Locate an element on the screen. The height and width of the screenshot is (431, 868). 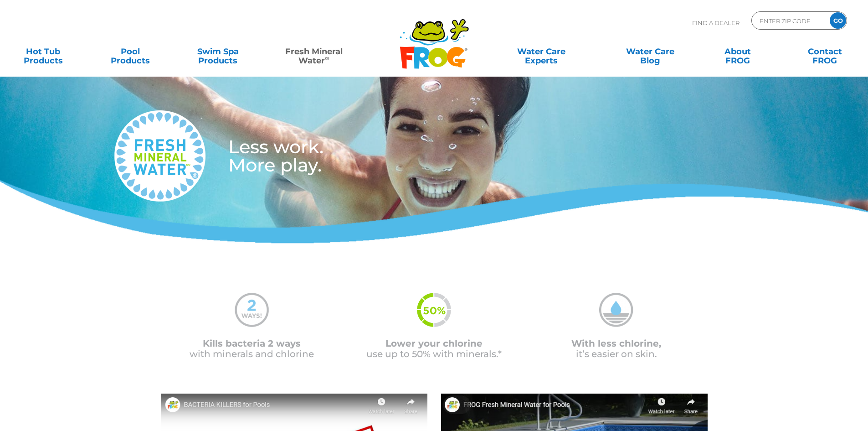
p: with minerals and chlorine is located at coordinates (252, 349).